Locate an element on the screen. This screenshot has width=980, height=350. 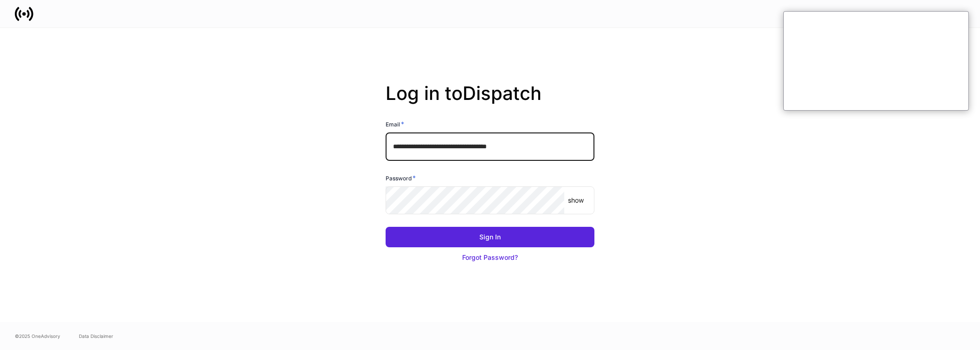
div: Forgot Password? is located at coordinates (490, 257).